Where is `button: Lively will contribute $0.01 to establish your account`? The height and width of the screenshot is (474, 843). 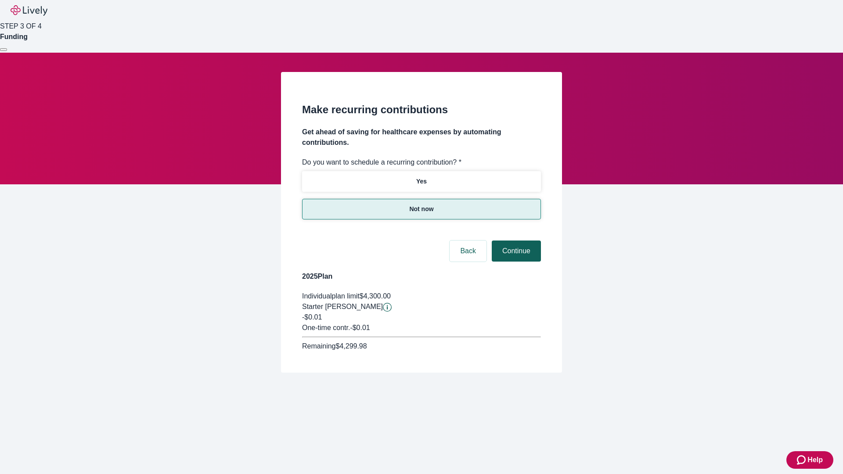
button: Lively will contribute $0.01 to establish your account is located at coordinates (387, 307).